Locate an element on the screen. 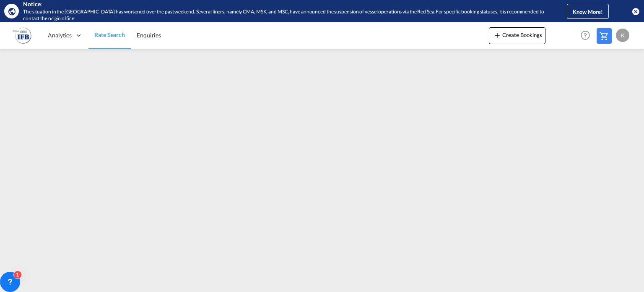  div: Help is located at coordinates (587, 35).